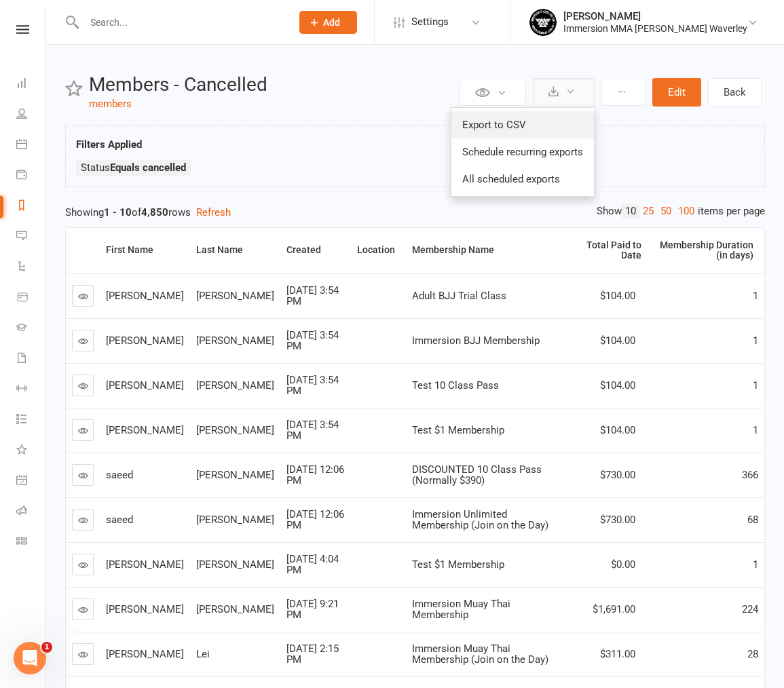 The width and height of the screenshot is (784, 688). I want to click on a: Roll call kiosk mode, so click(31, 512).